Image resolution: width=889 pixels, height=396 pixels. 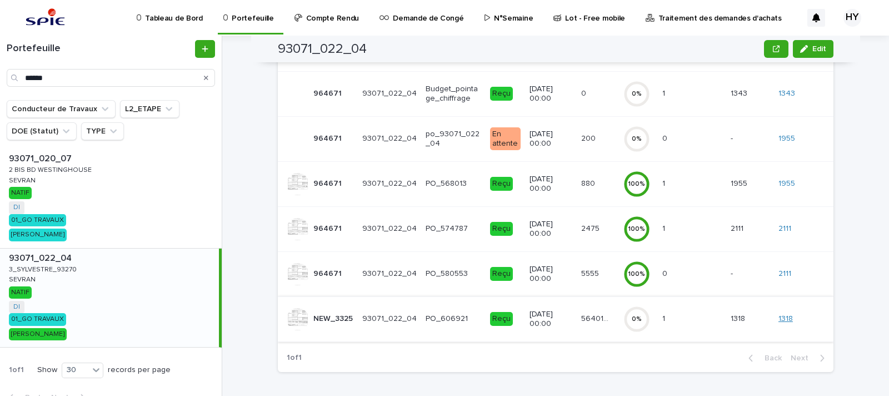 I want to click on p: PO_568013, so click(x=453, y=183).